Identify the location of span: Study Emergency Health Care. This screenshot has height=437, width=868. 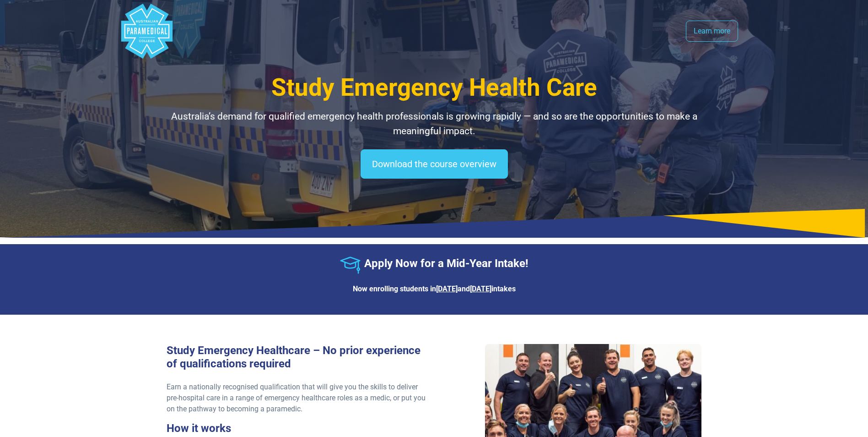
(434, 88).